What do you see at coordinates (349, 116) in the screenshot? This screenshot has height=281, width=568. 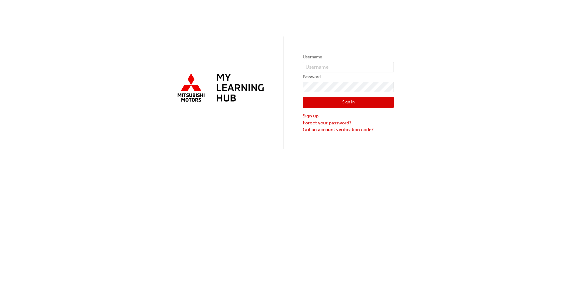 I see `a: Sign up` at bounding box center [349, 116].